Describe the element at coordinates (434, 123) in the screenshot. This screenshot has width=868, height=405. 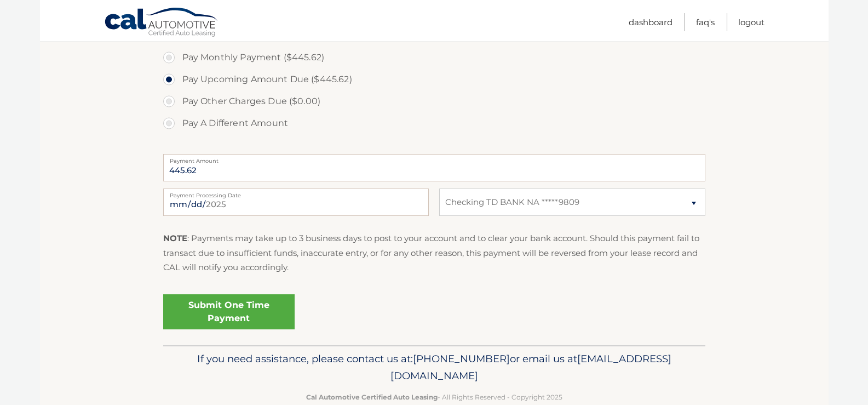
I see `label: Pay A Different Amount` at that location.